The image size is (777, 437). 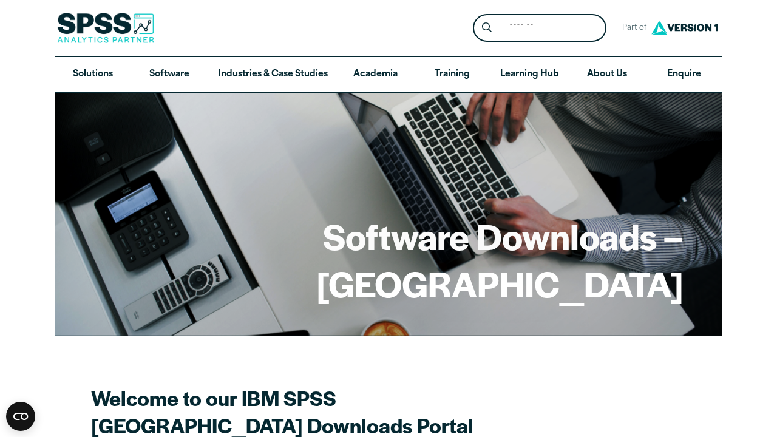 What do you see at coordinates (607, 75) in the screenshot?
I see `a: About Us` at bounding box center [607, 75].